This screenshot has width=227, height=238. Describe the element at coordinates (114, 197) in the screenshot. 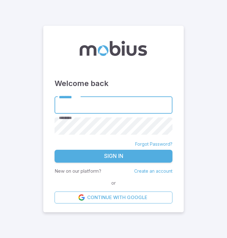

I see `a: Continue with Google` at that location.